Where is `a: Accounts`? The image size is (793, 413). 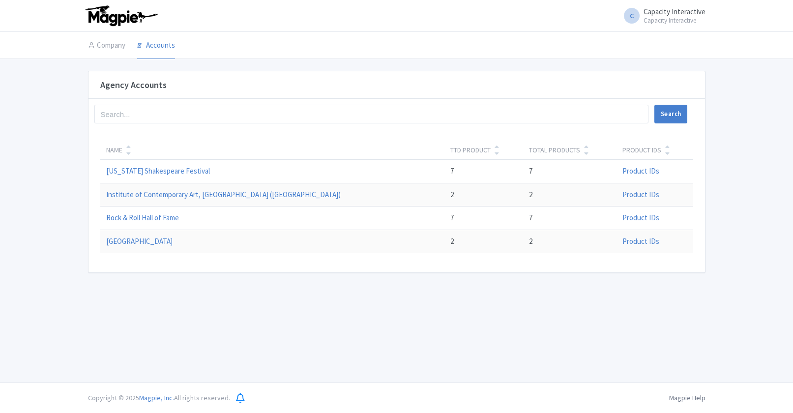
a: Accounts is located at coordinates (156, 46).